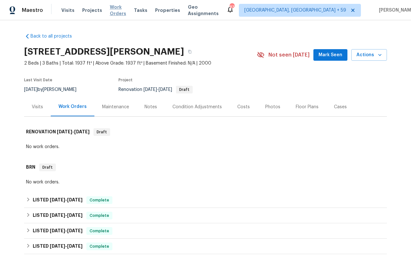 This screenshot has height=257, width=411. I want to click on div: BRN Draft, so click(205, 167).